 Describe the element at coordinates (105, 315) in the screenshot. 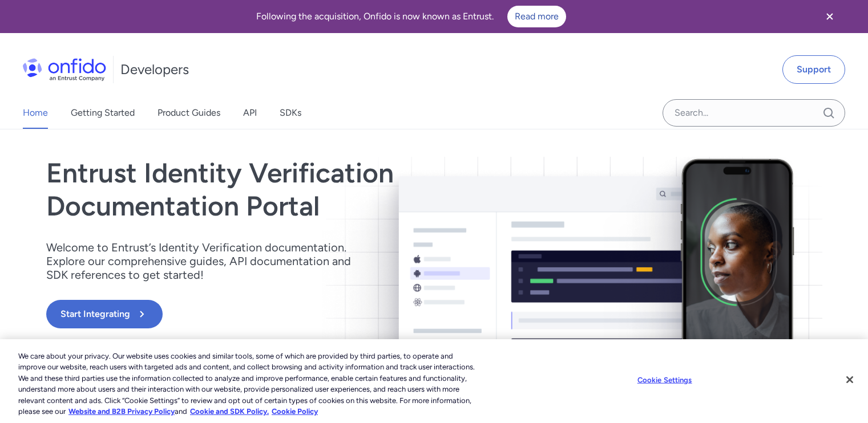

I see `button: Start Integrating` at that location.